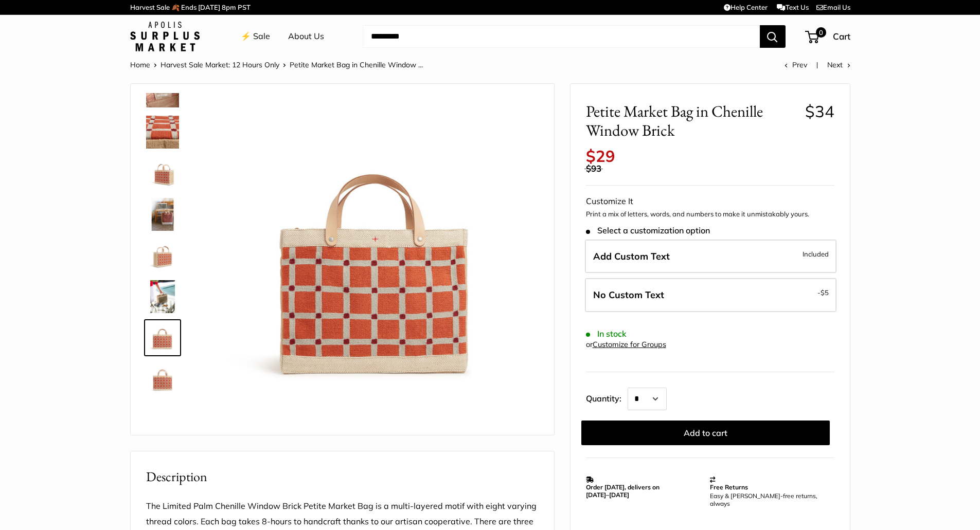  Describe the element at coordinates (342, 476) in the screenshot. I see `h2: Description` at that location.